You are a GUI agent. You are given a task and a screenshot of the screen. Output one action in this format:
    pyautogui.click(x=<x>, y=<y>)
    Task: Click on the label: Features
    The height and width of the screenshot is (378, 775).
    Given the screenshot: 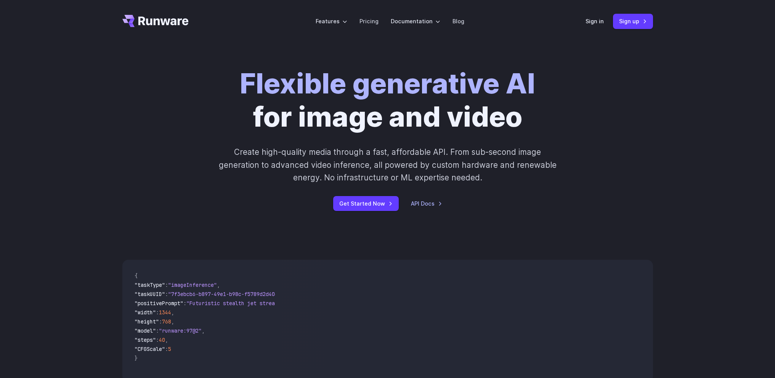 What is the action you would take?
    pyautogui.click(x=331, y=21)
    